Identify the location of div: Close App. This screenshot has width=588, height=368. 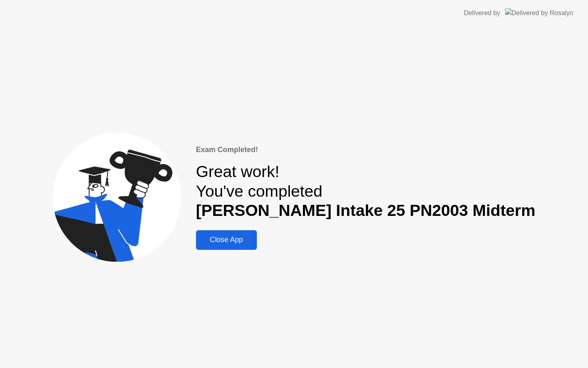
(226, 239).